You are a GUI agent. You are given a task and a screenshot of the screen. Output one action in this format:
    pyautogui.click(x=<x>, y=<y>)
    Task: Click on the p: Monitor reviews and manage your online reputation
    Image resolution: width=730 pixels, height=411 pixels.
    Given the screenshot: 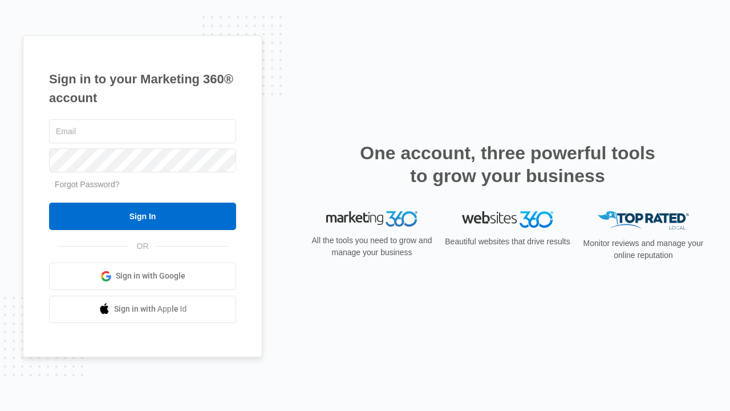 What is the action you would take?
    pyautogui.click(x=643, y=249)
    